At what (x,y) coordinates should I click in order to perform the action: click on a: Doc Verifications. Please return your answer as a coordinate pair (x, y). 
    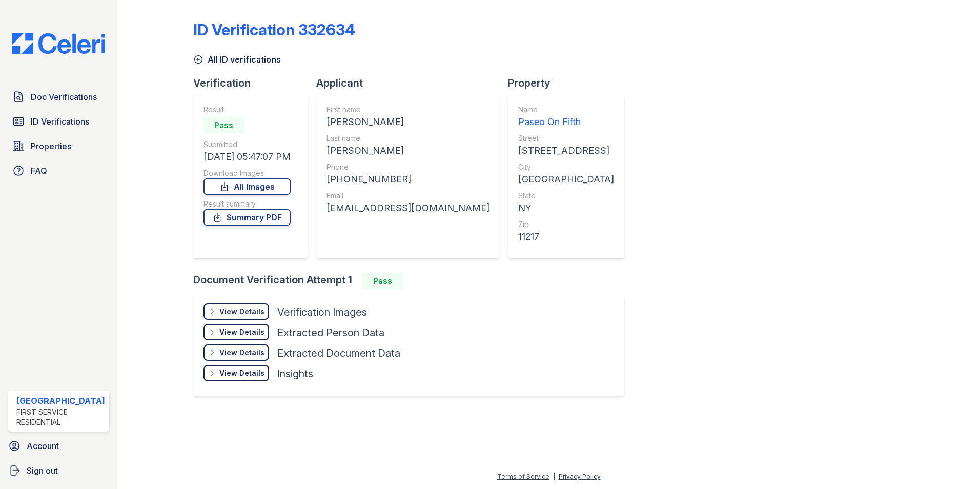
    Looking at the image, I should click on (59, 97).